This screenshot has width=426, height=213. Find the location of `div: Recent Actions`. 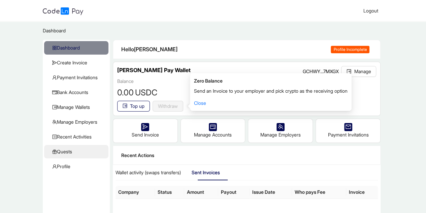

div: Recent Actions is located at coordinates (247, 155).